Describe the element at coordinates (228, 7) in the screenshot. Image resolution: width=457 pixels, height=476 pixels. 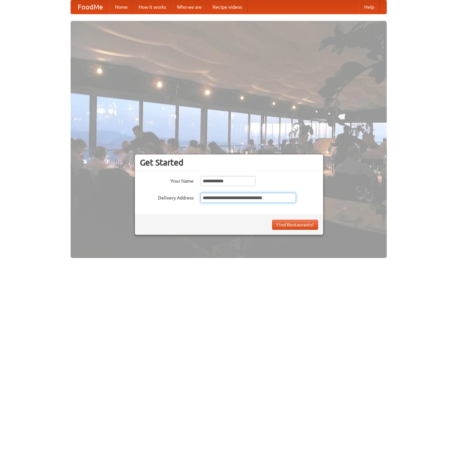
I see `a: Recipe videos` at that location.